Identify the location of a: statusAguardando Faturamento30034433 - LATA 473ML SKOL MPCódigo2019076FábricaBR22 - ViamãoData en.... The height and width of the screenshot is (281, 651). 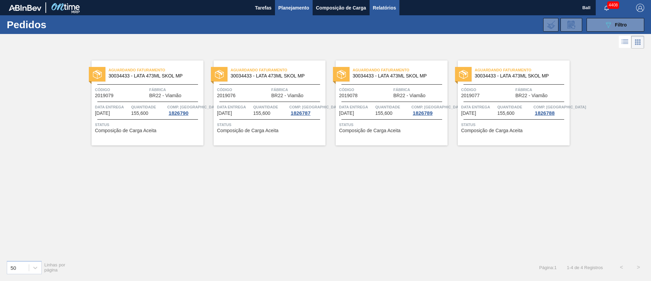
(265, 103).